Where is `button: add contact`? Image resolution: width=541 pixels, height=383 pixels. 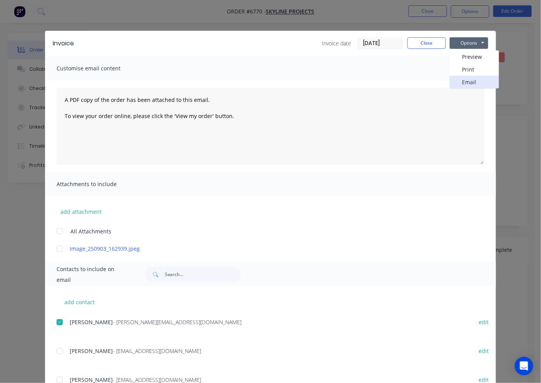
button: add contact is located at coordinates (80, 302).